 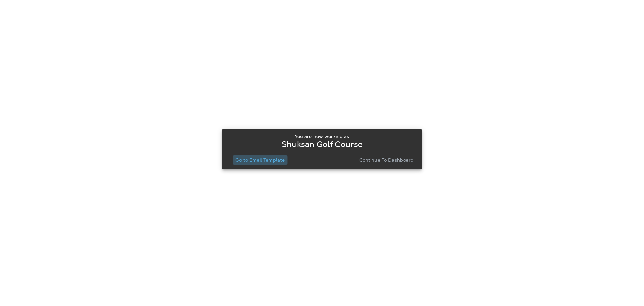 I want to click on p: Shuksan Golf Course, so click(x=322, y=145).